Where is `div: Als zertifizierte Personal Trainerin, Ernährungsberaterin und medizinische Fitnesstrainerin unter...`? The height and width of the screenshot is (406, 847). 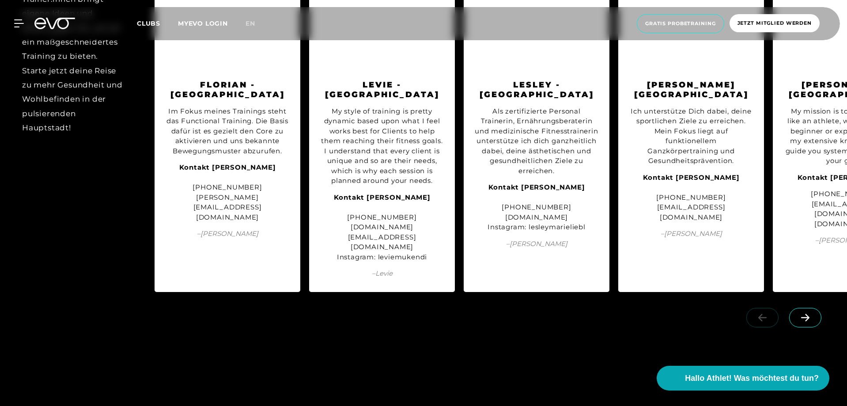
div: Als zertifizierte Personal Trainerin, Ernährungsberaterin und medizinische Fitnesstrainerin unter... is located at coordinates (536, 141).